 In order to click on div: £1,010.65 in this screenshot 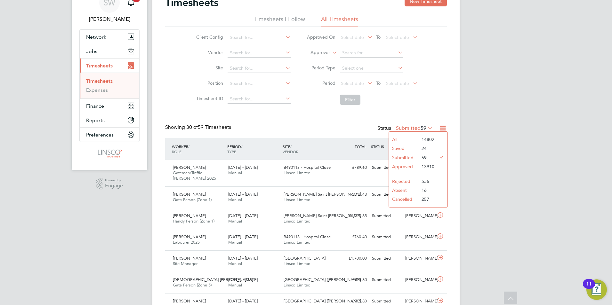, I will do `click(353, 216)`.